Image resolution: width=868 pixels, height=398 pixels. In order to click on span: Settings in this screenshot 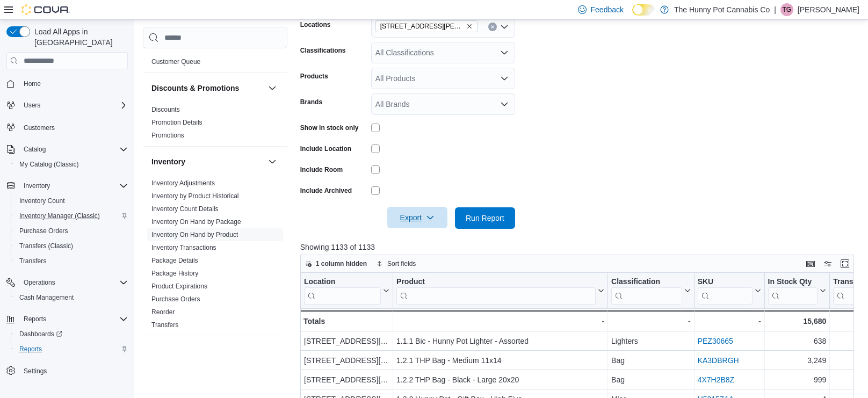, I will do `click(35, 371)`.